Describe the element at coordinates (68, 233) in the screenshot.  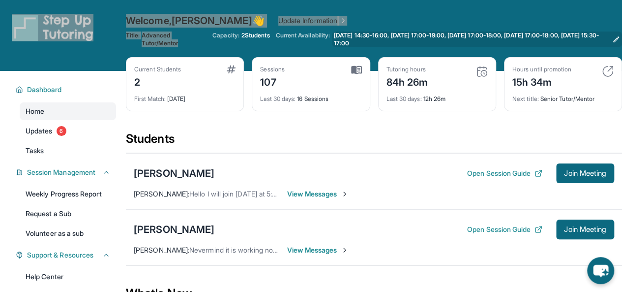
I see `a: Volunteer as a sub` at that location.